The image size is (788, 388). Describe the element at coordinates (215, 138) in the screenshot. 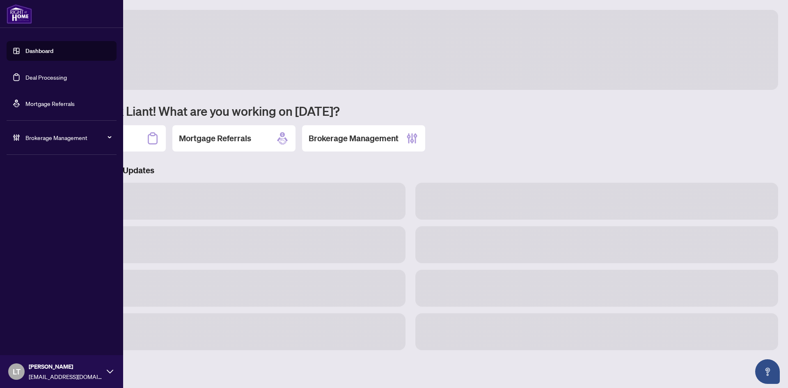

I see `h2: Mortgage Referrals` at that location.